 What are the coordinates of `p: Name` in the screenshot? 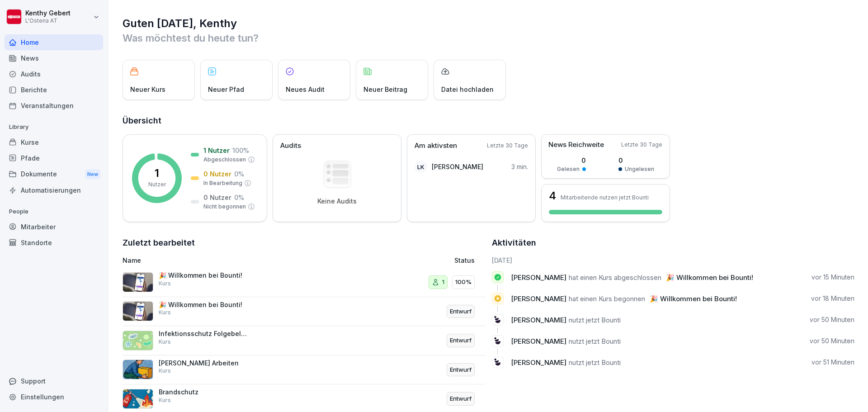 It's located at (236, 260).